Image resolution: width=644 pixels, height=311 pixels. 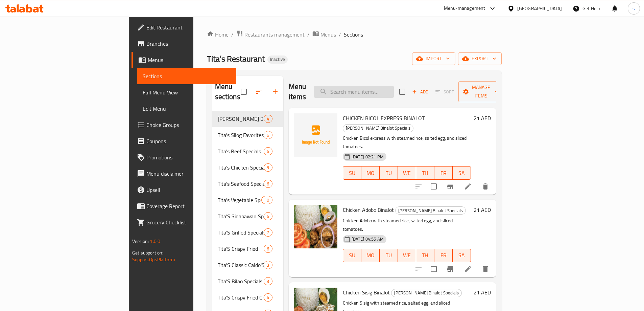 I want to click on a: Menus, so click(x=324, y=34).